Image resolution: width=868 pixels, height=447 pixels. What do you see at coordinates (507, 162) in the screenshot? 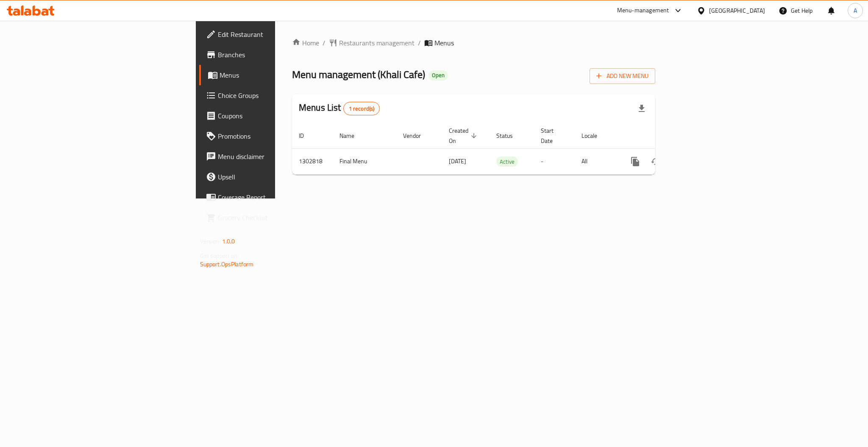
I see `div: Active` at bounding box center [507, 162].